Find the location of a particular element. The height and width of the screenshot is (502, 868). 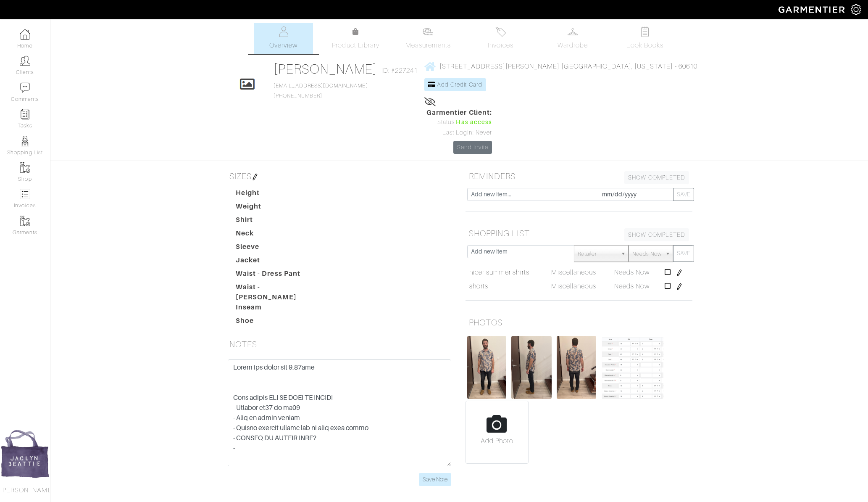

dt: Shirt is located at coordinates (277, 221).